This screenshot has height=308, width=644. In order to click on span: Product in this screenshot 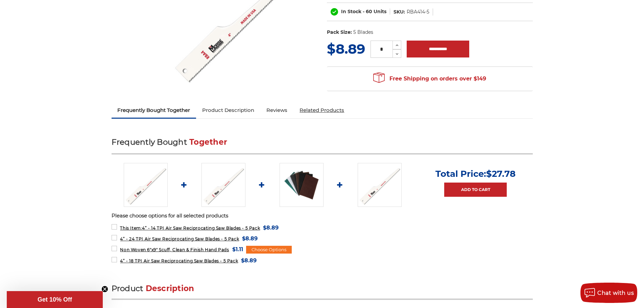, I will do `click(127, 288)`.